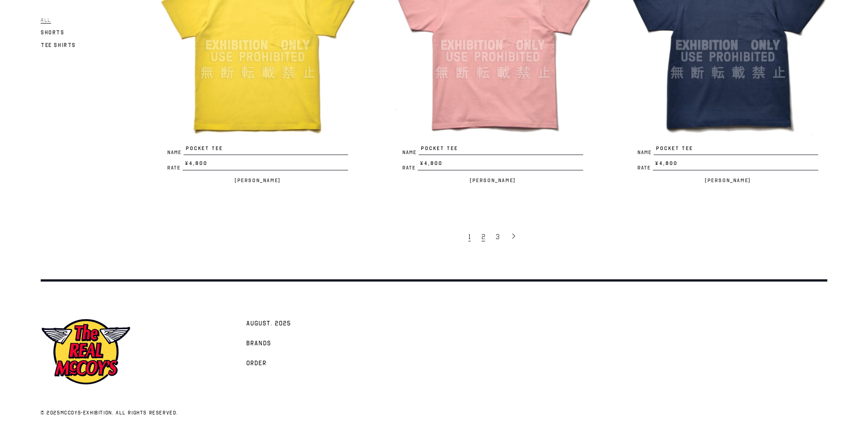  I want to click on a: 2, so click(484, 237).